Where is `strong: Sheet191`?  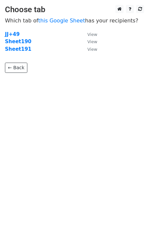
strong: Sheet191 is located at coordinates (18, 49).